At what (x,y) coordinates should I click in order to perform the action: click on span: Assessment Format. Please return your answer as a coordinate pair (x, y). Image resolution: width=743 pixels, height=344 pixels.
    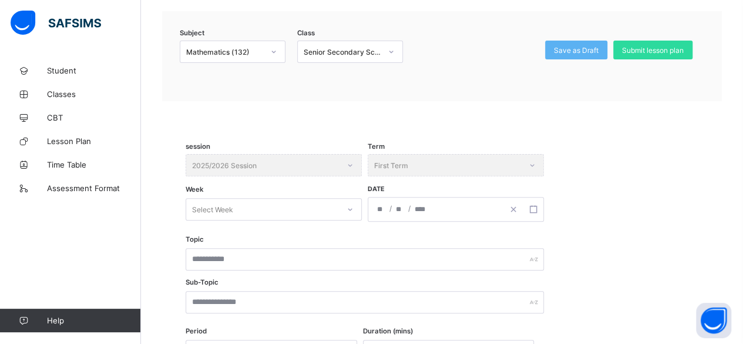
    Looking at the image, I should click on (94, 188).